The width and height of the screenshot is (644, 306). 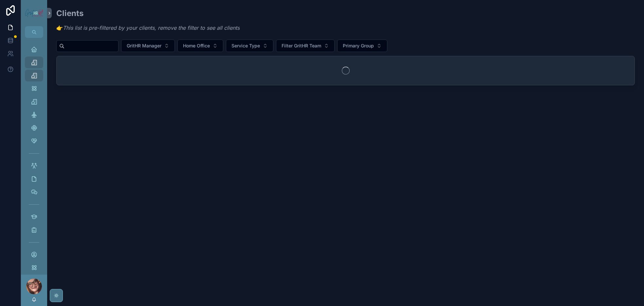 I want to click on span: Home Office, so click(x=196, y=46).